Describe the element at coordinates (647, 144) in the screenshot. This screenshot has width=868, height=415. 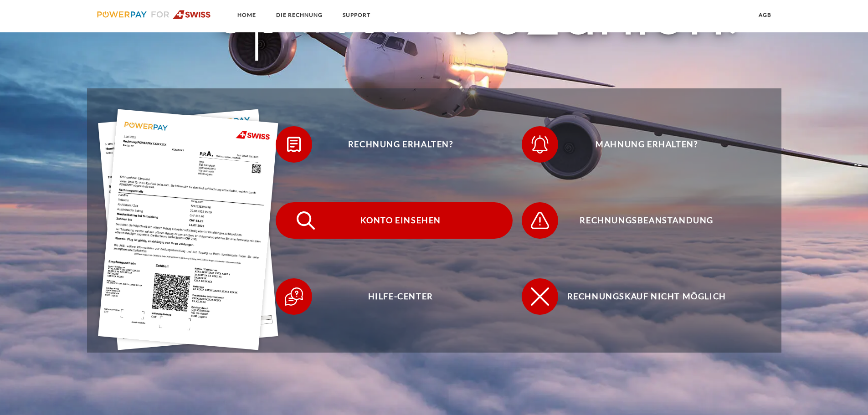
I see `span: Mahnung erhalten?` at that location.